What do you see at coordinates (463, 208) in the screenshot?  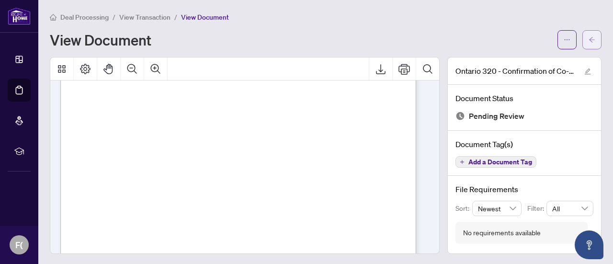 I see `p: Sort:` at bounding box center [463, 208].